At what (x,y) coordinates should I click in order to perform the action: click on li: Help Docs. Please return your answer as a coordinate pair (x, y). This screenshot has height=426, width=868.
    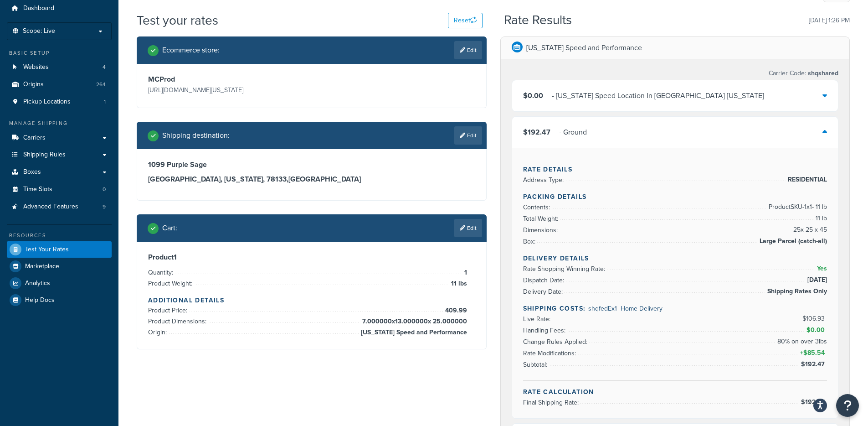
    Looking at the image, I should click on (59, 301).